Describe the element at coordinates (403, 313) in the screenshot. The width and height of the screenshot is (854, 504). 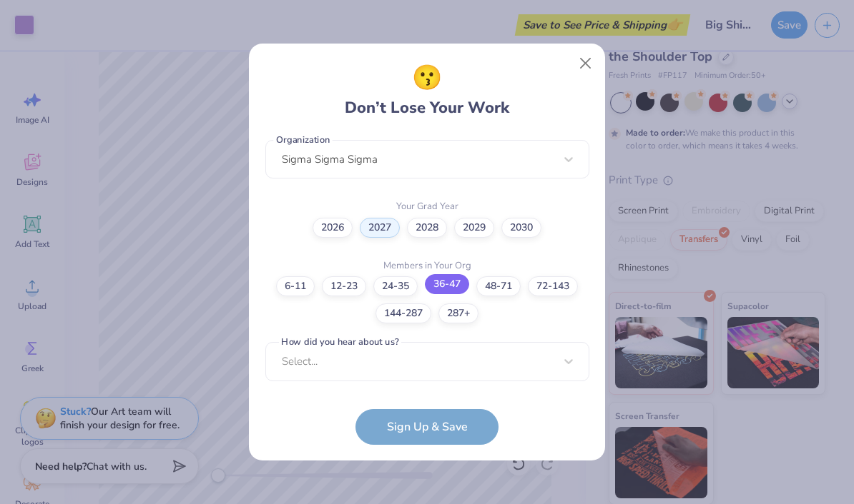
I see `label: 144-287` at that location.